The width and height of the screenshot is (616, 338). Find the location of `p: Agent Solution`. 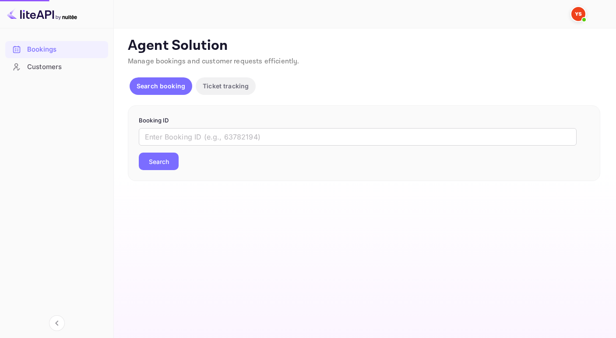

p: Agent Solution is located at coordinates (364, 46).